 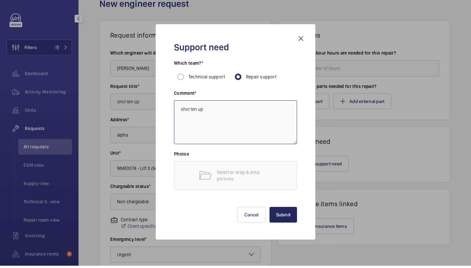 I want to click on h3: Which team?*, so click(x=236, y=67).